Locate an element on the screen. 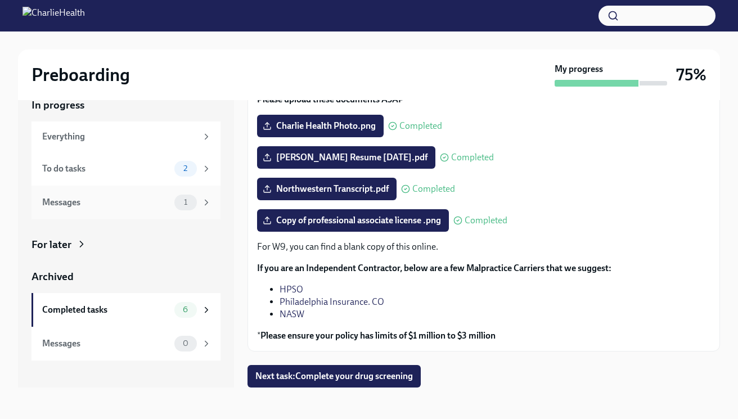 The height and width of the screenshot is (419, 738). a: For later is located at coordinates (126, 245).